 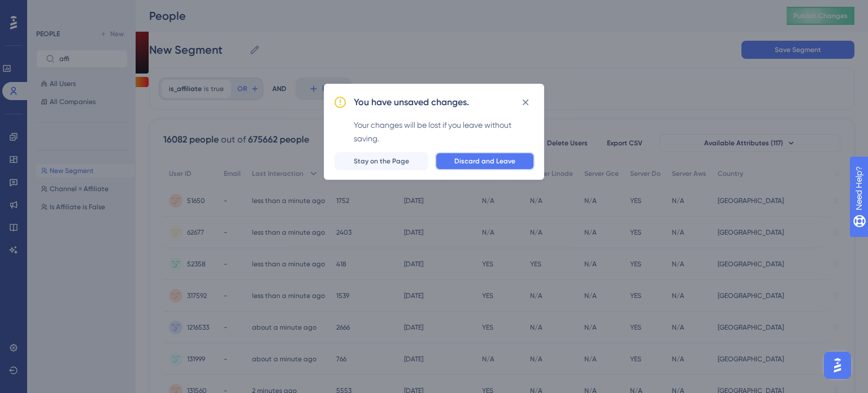 What do you see at coordinates (411, 103) in the screenshot?
I see `h2: You have unsaved changes.` at bounding box center [411, 103].